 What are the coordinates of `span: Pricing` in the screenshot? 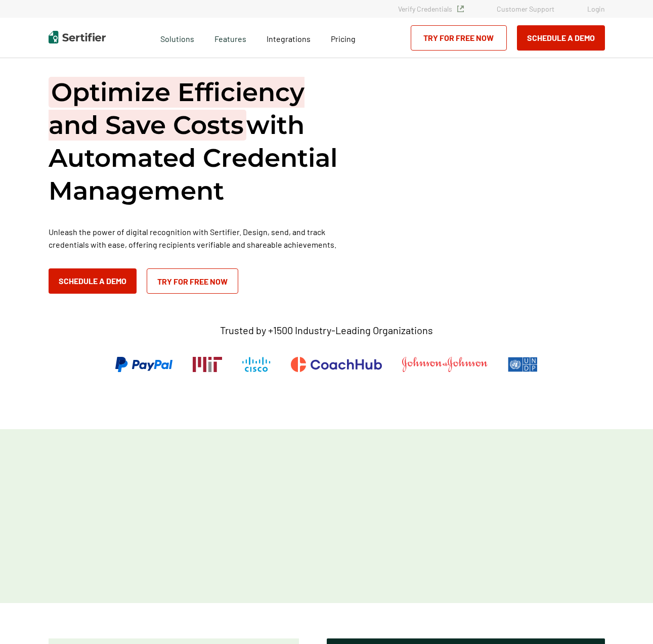 It's located at (343, 38).